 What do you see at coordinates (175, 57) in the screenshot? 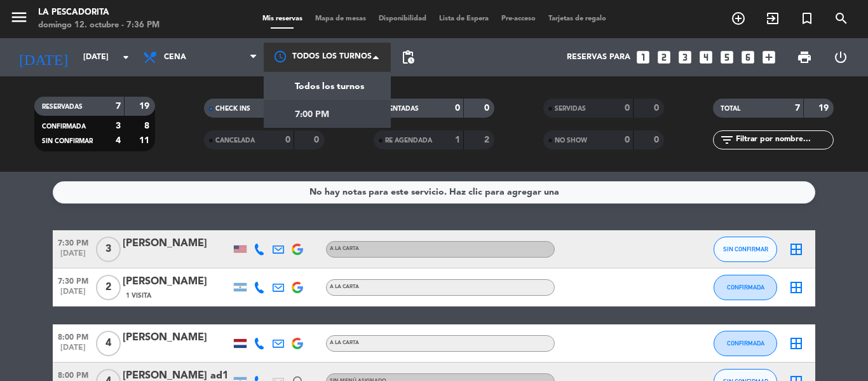
I see `span: Cena` at bounding box center [175, 57].